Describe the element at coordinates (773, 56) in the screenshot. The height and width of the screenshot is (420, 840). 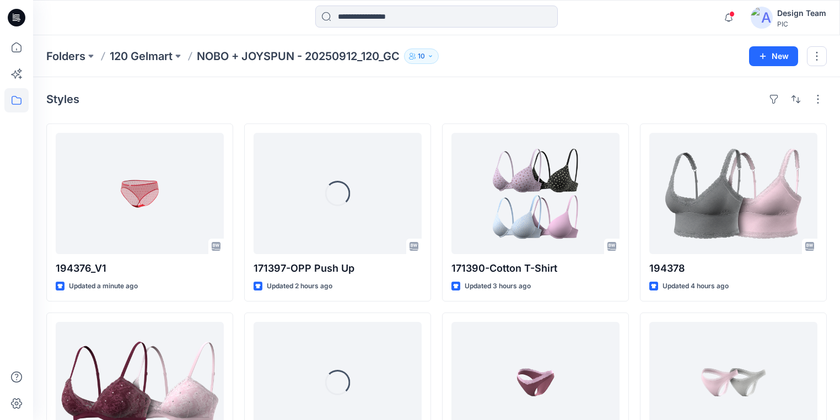
I see `button: New` at that location.